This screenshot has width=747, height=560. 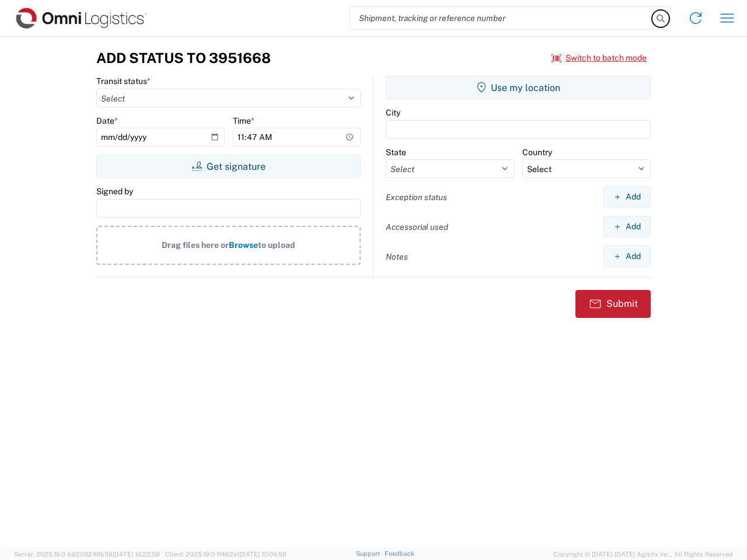 What do you see at coordinates (537, 152) in the screenshot?
I see `label: Country` at bounding box center [537, 152].